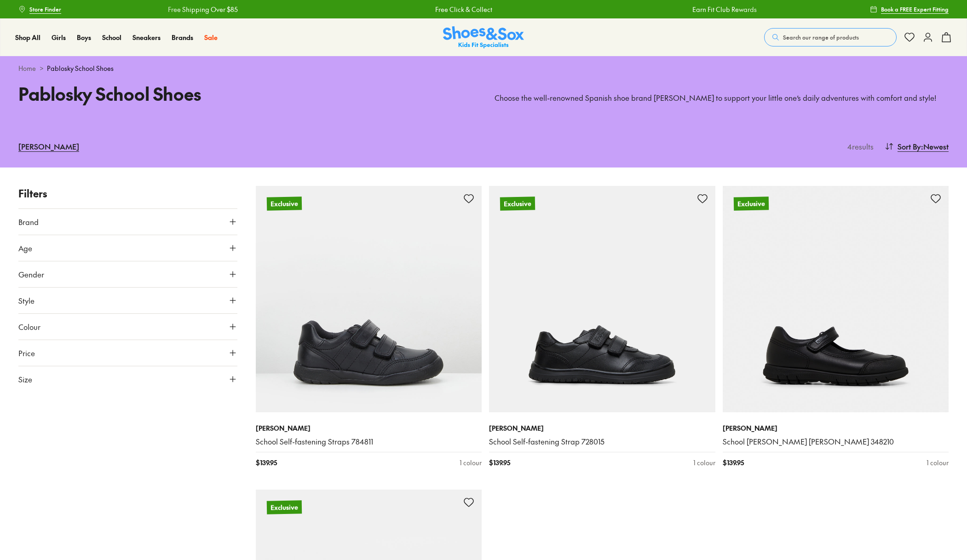 This screenshot has width=967, height=560. What do you see at coordinates (45, 9) in the screenshot?
I see `span: Store Finder` at bounding box center [45, 9].